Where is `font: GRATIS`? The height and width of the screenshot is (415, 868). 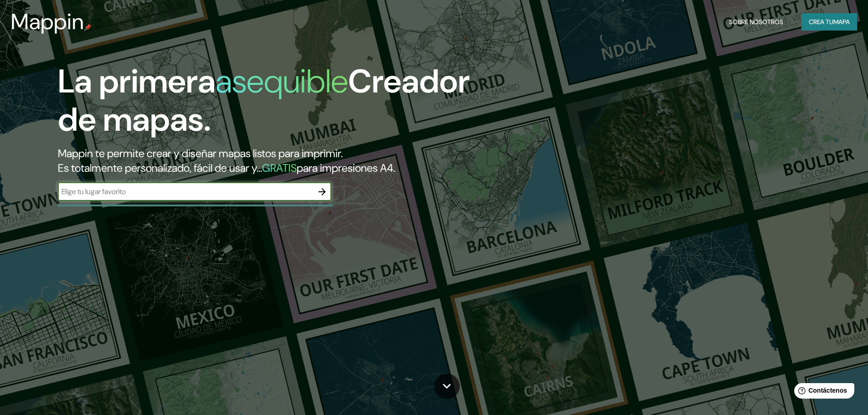
font: GRATIS is located at coordinates (279, 167).